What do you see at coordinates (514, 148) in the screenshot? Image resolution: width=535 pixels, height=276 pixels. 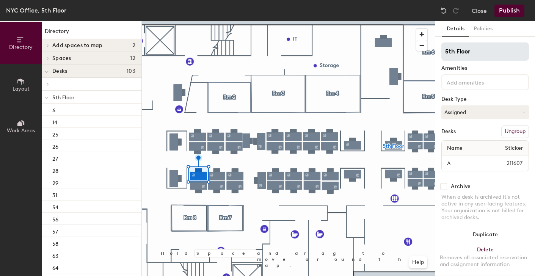 I see `span: Sticker` at bounding box center [514, 148].